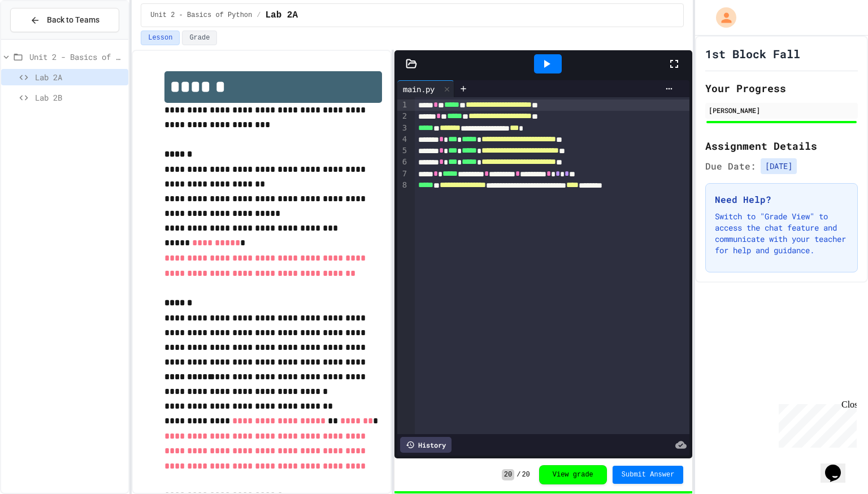 The height and width of the screenshot is (494, 868). Describe the element at coordinates (403, 139) in the screenshot. I see `div: 4` at that location.